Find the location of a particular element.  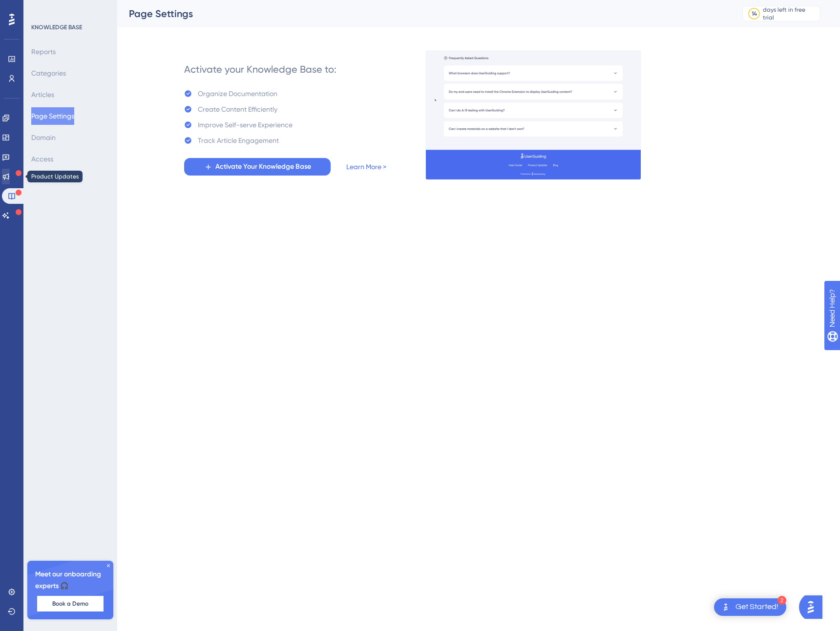

button: Articles is located at coordinates (42, 94).